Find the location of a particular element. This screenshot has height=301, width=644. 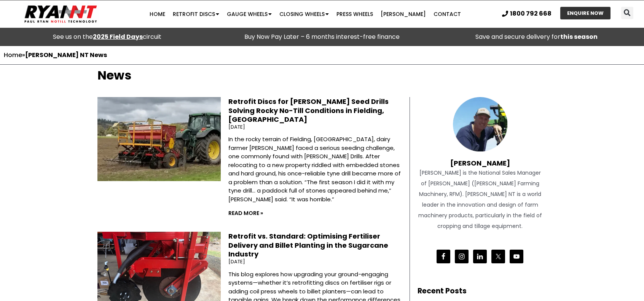

div: See us on the circuit is located at coordinates (107, 37).